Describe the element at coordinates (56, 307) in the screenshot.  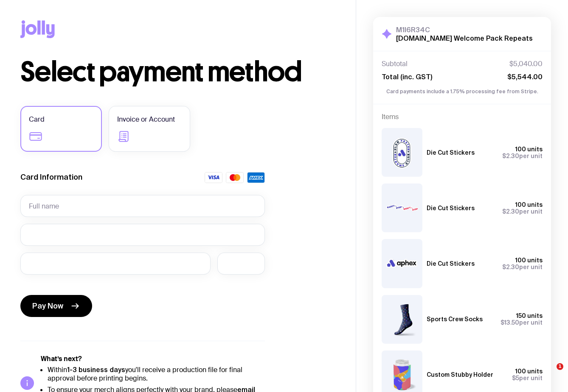
I see `button: Pay Now` at that location.